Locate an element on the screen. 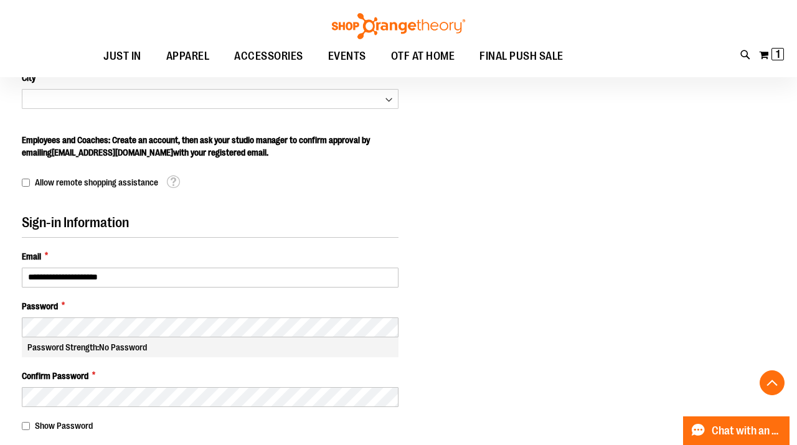  span: Chat with an Expert is located at coordinates (746, 431).